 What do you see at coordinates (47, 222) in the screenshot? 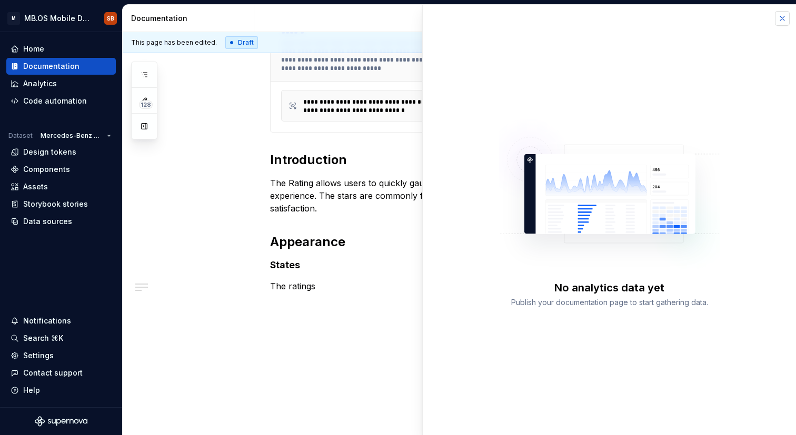
I see `div: Data sources` at bounding box center [47, 222].